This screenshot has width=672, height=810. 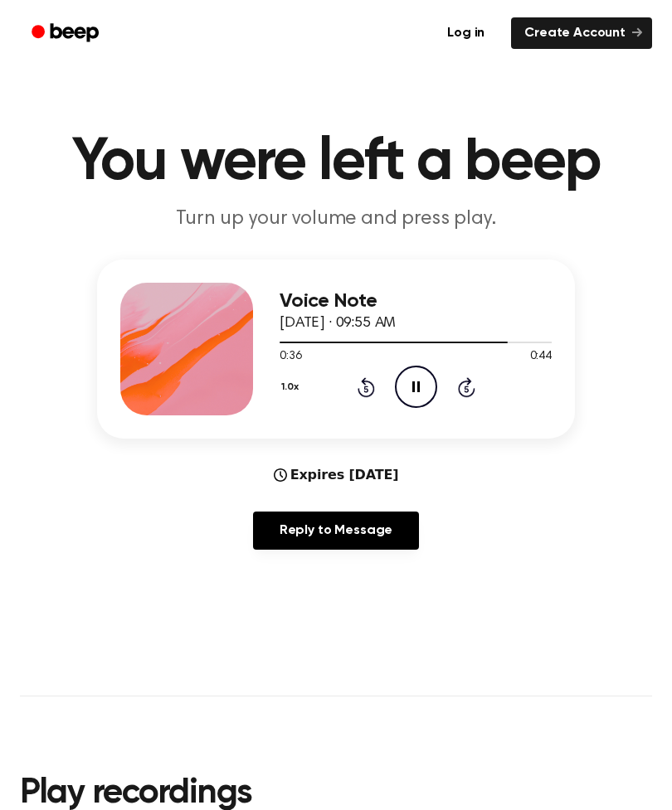 I want to click on a: Log in, so click(x=466, y=33).